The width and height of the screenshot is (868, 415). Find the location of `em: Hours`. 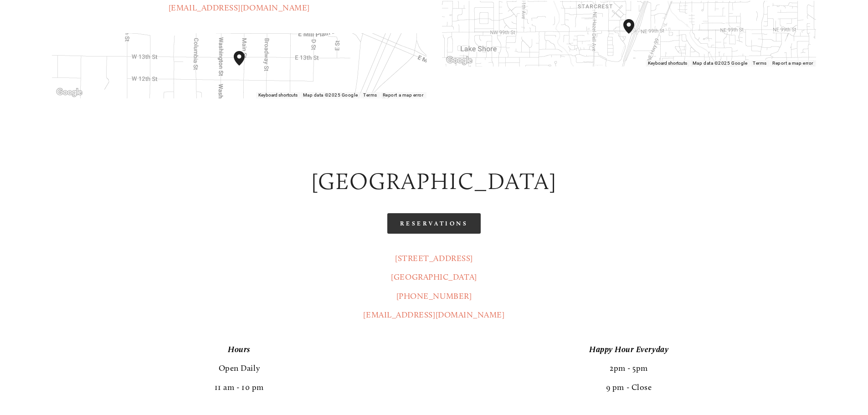

em: Hours is located at coordinates (239, 349).